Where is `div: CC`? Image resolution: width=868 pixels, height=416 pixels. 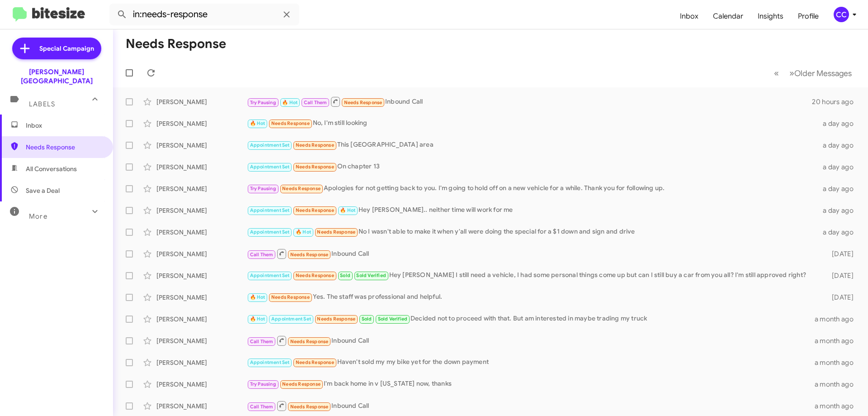
div: CC is located at coordinates (842, 15).